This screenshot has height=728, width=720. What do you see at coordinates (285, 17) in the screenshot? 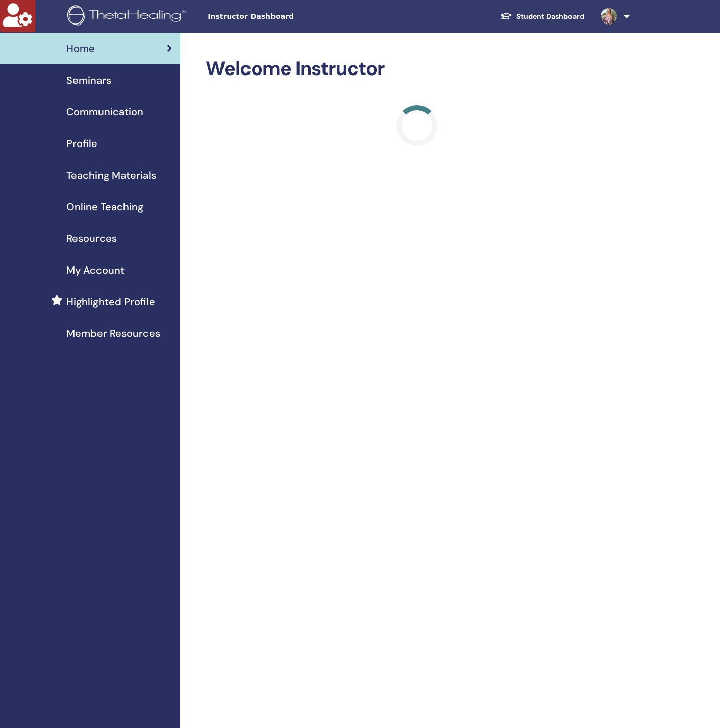
I see `span: Instructor Dashboard` at bounding box center [285, 17].